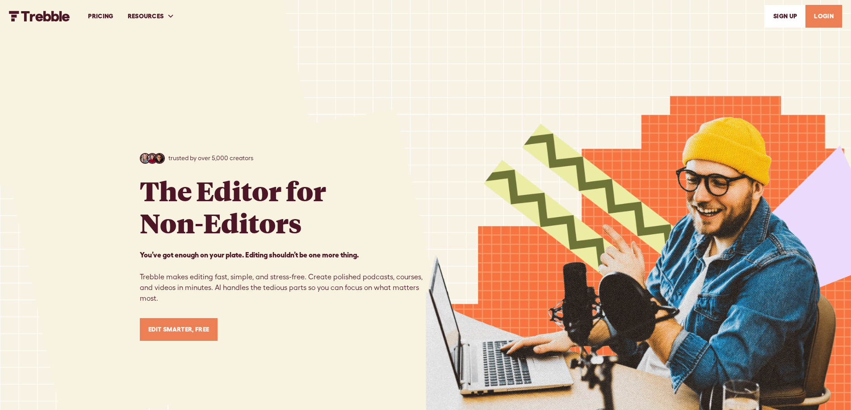 Image resolution: width=851 pixels, height=410 pixels. Describe the element at coordinates (39, 16) in the screenshot. I see `a: home` at that location.